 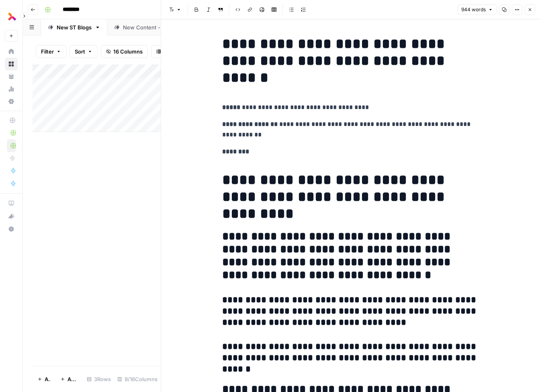 What do you see at coordinates (474, 10) in the screenshot?
I see `span: 944 words` at bounding box center [474, 10].